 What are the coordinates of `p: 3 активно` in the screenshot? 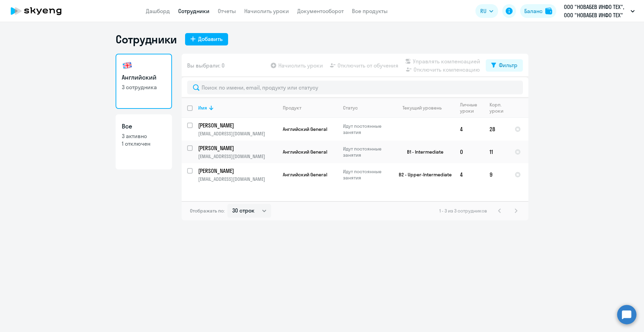 It's located at (144, 136).